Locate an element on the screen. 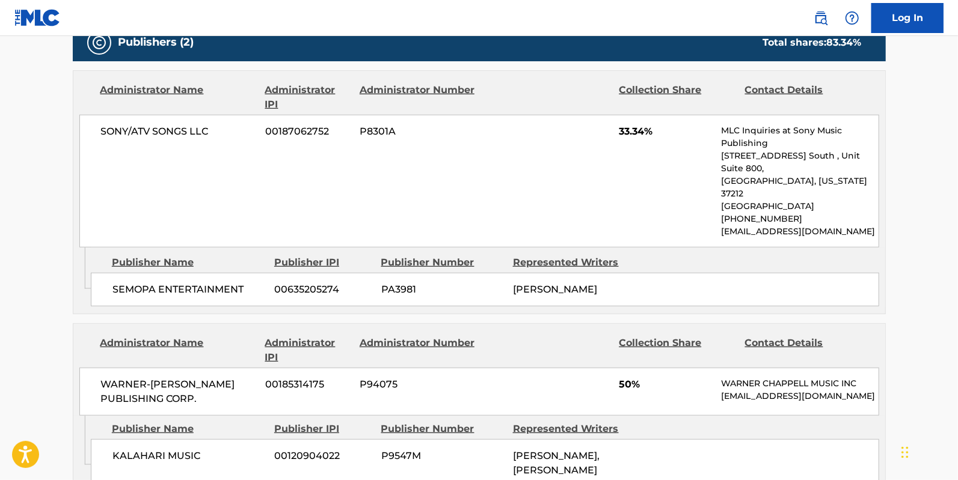 This screenshot has width=958, height=480. a: Log In is located at coordinates (907, 18).